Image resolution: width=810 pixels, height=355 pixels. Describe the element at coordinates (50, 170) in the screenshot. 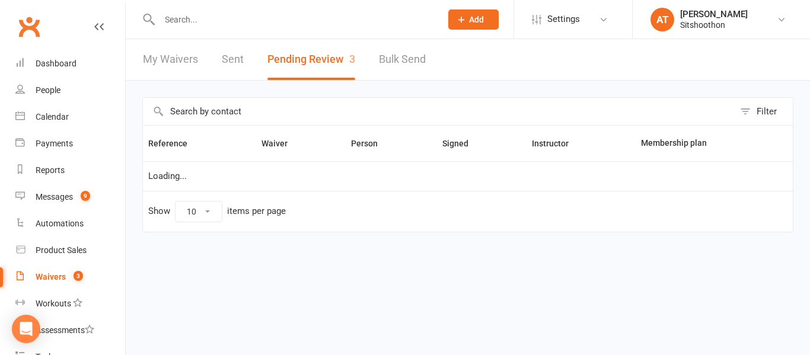

I see `div: Reports` at that location.